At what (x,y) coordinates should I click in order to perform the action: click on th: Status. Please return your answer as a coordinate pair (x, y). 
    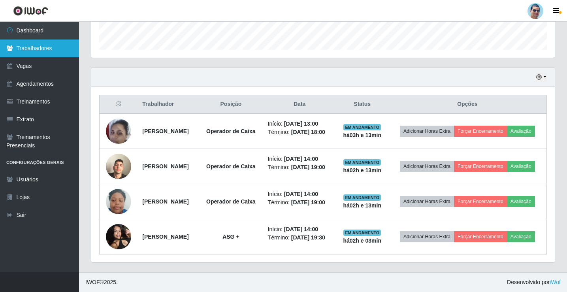
    Looking at the image, I should click on (362, 104).